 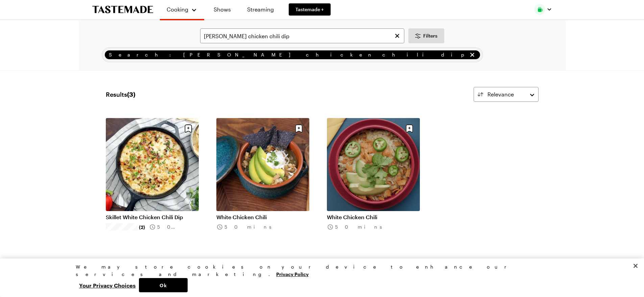 I want to click on button: Cooking, so click(x=182, y=9).